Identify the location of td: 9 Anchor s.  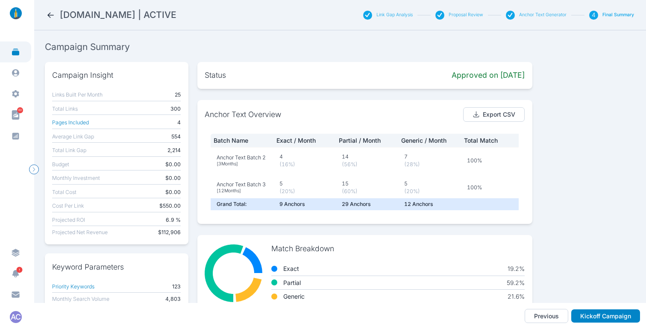
(305, 205).